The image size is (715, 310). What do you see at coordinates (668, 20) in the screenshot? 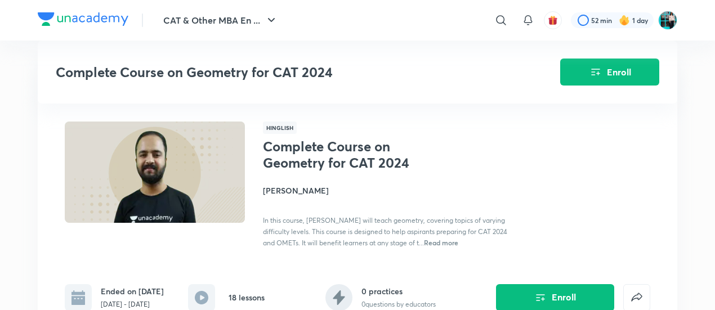
I see `img: VIDISHA PANDEY` at bounding box center [668, 20].